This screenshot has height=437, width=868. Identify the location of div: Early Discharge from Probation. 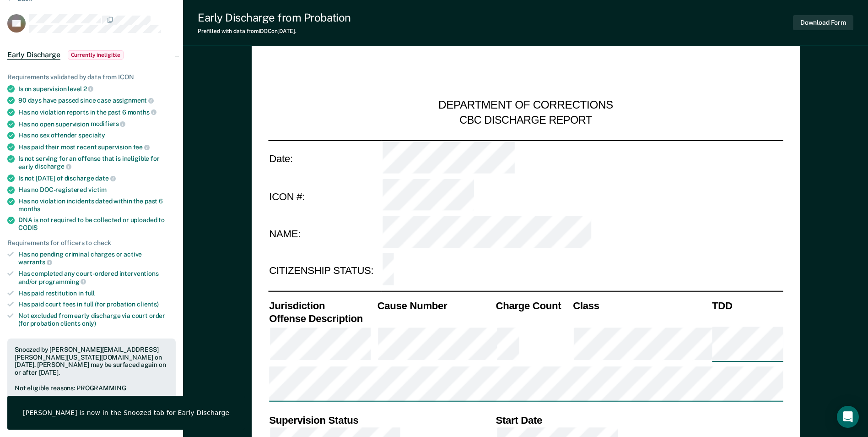
(274, 17).